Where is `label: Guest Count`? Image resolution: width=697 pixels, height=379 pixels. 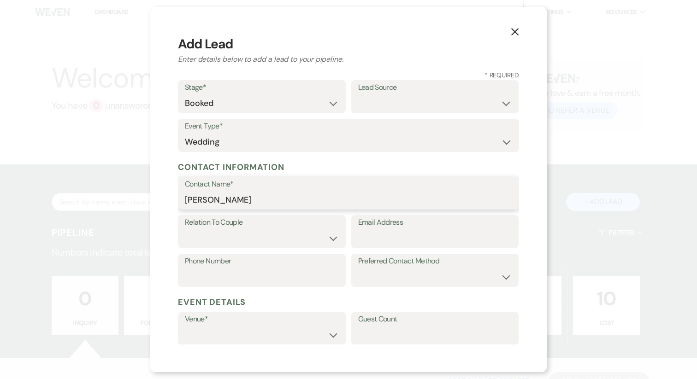
label: Guest Count is located at coordinates (435, 319).